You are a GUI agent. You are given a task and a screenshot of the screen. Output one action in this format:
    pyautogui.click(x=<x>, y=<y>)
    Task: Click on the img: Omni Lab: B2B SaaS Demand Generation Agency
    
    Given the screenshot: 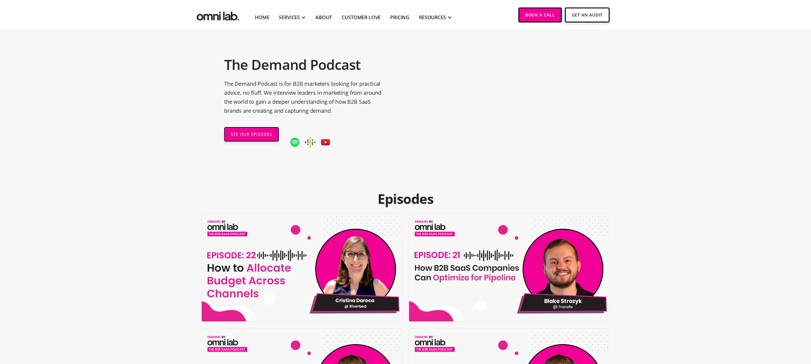 What is the action you would take?
    pyautogui.click(x=218, y=15)
    